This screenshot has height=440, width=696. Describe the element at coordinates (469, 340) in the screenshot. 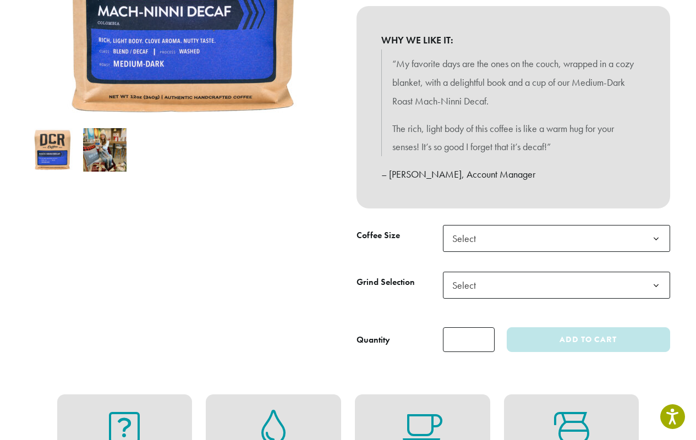

I see `input: Product quantity` at that location.